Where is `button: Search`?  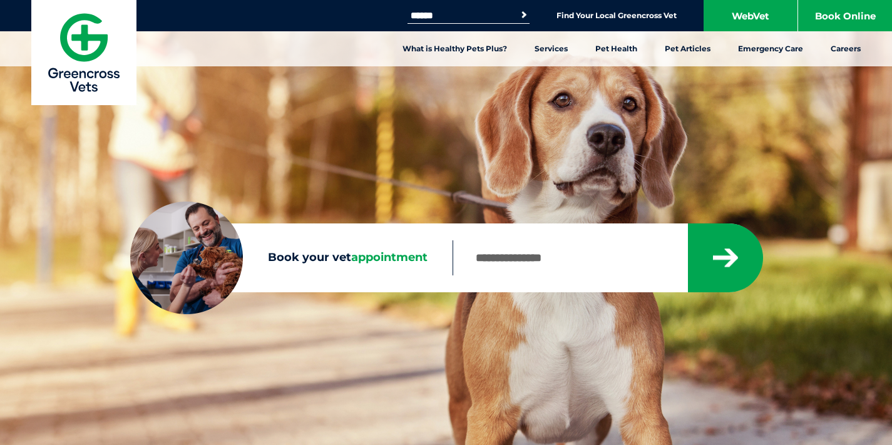 button: Search is located at coordinates (524, 15).